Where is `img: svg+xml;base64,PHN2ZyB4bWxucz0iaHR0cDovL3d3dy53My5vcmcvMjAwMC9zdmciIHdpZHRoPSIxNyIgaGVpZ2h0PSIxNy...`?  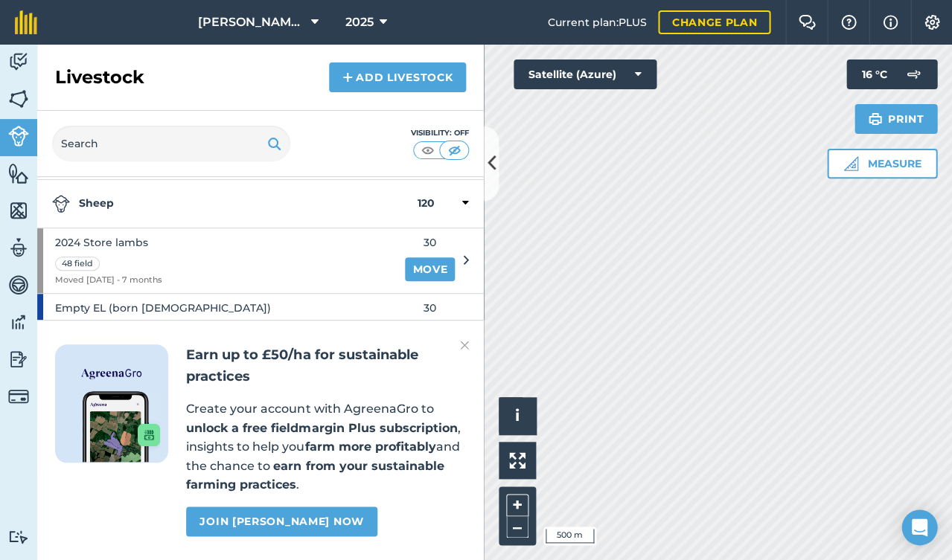 img: svg+xml;base64,PHN2ZyB4bWxucz0iaHR0cDovL3d3dy53My5vcmcvMjAwMC9zdmciIHdpZHRoPSIxNyIgaGVpZ2h0PSIxNy... is located at coordinates (891, 23).